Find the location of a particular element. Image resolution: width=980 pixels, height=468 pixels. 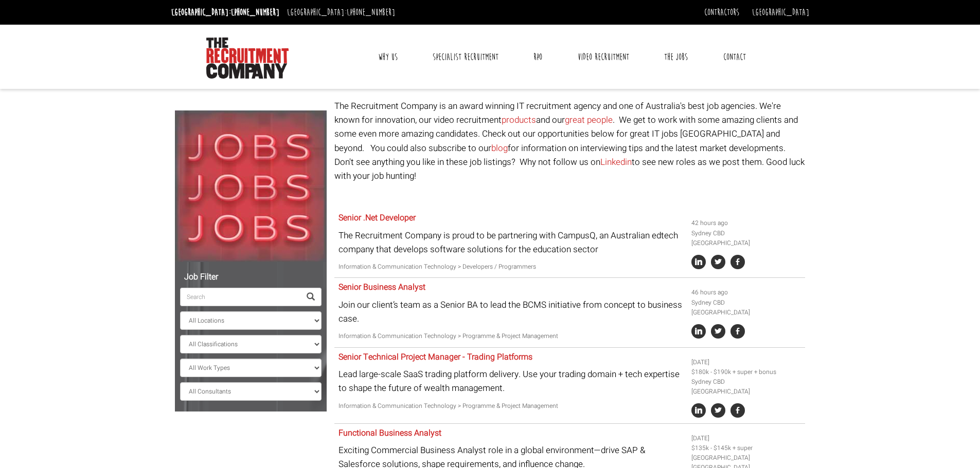

a: great people is located at coordinates (588, 120).